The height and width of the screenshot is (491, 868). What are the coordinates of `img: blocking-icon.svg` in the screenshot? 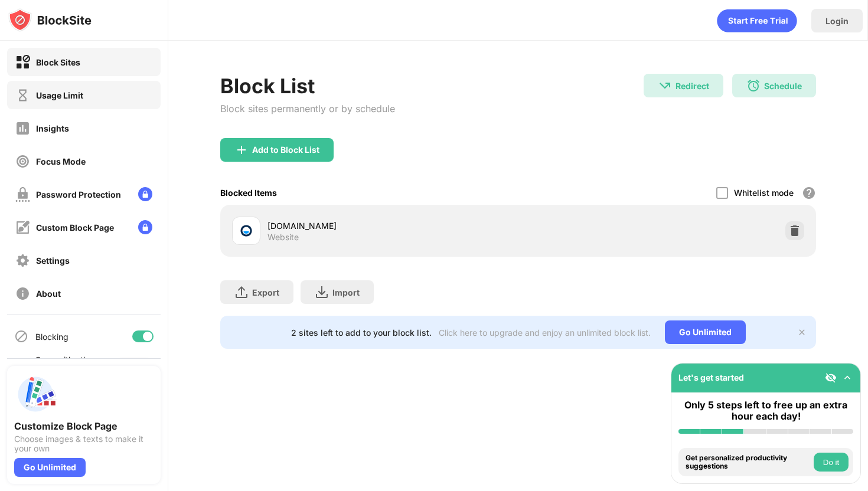 It's located at (21, 336).